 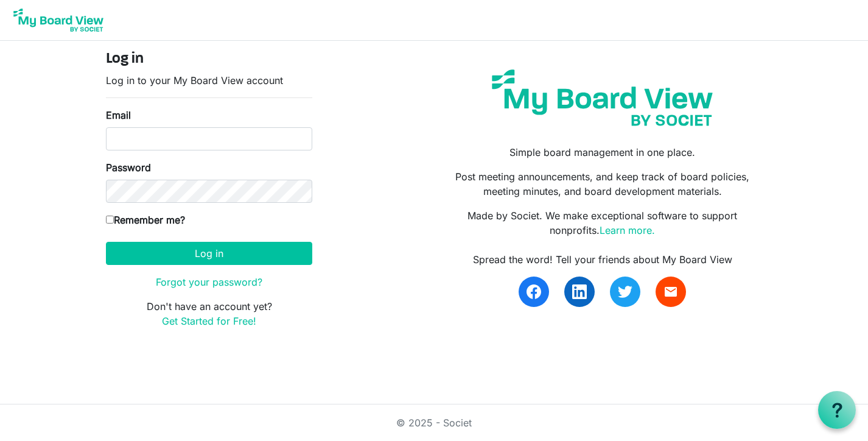 What do you see at coordinates (129, 167) in the screenshot?
I see `label: Password` at bounding box center [129, 167].